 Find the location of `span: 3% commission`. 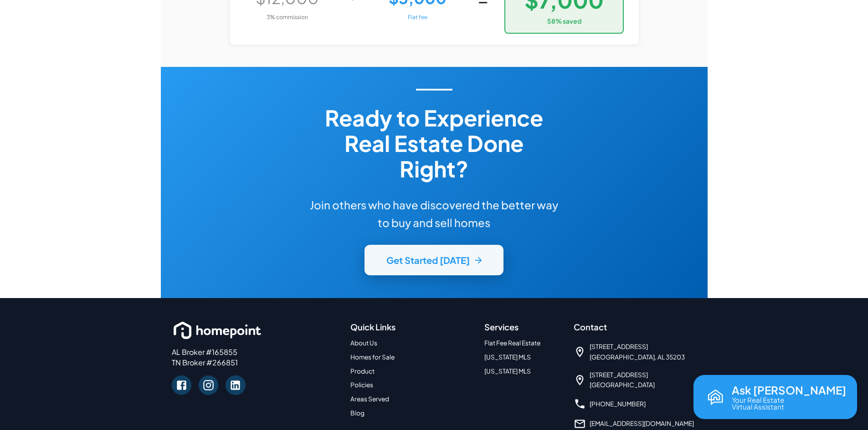

span: 3% commission is located at coordinates (287, 17).